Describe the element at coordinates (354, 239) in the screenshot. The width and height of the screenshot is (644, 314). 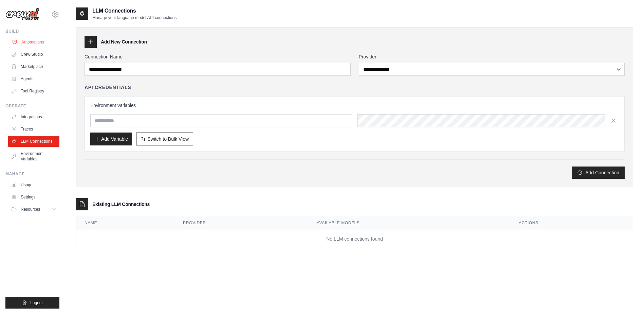
I see `td: No LLM connections found` at that location.